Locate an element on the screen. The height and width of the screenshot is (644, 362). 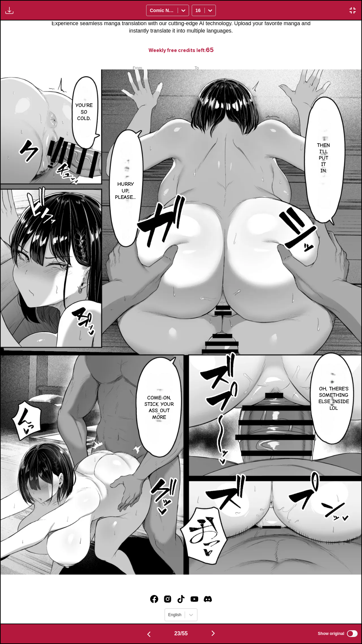
p: You're so cold. is located at coordinates (84, 112).